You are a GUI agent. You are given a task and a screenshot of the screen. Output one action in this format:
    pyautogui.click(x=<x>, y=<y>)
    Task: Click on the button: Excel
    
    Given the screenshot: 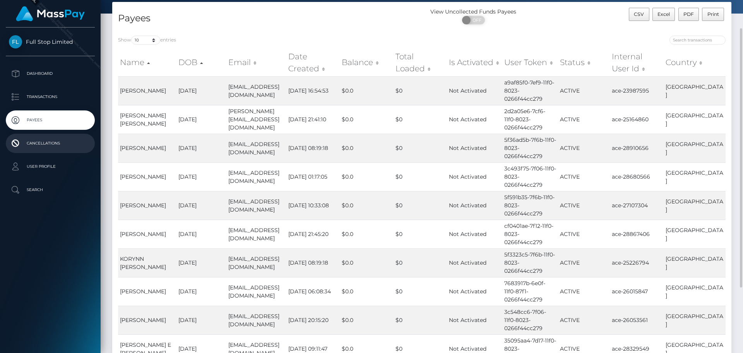 What is the action you would take?
    pyautogui.click(x=664, y=14)
    